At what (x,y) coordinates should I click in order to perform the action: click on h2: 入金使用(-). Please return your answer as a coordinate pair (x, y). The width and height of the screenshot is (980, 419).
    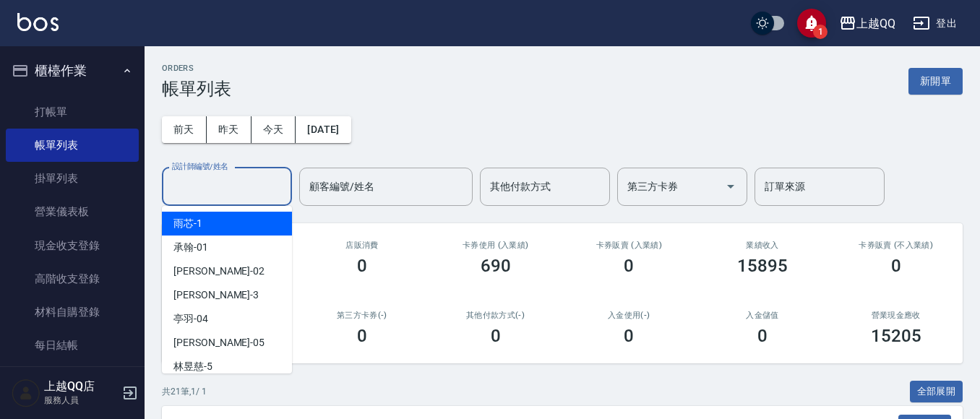
    Looking at the image, I should click on (629, 315).